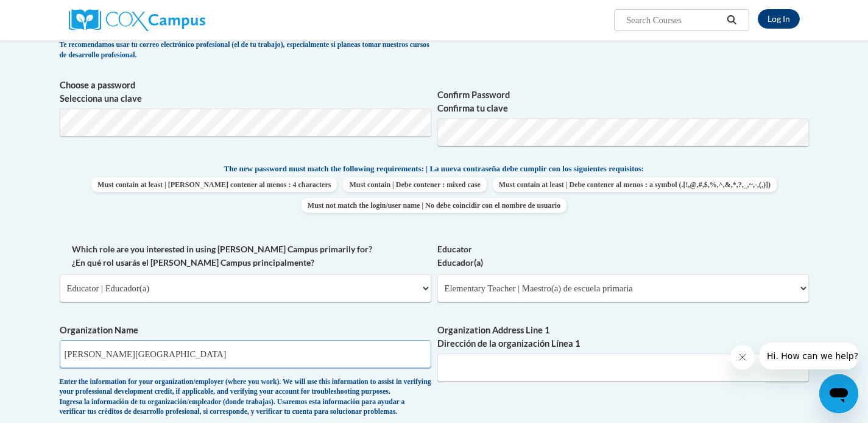 The width and height of the screenshot is (868, 423). I want to click on label: Organization Name, so click(246, 330).